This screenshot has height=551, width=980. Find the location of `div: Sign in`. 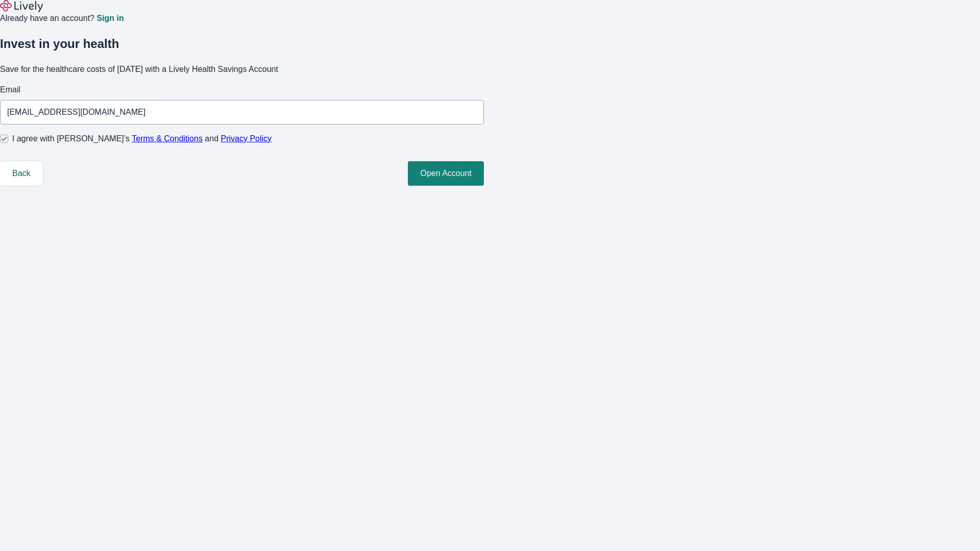

div: Sign in is located at coordinates (110, 19).